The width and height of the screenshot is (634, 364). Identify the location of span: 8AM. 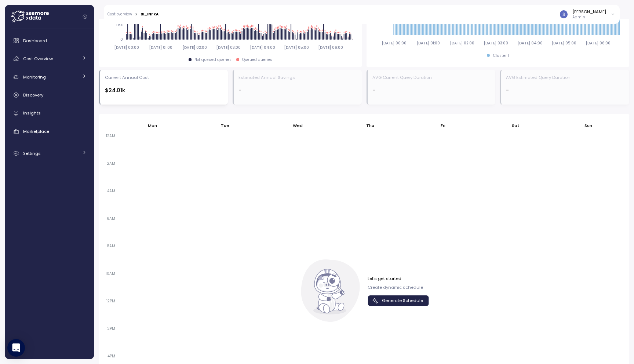
(111, 246).